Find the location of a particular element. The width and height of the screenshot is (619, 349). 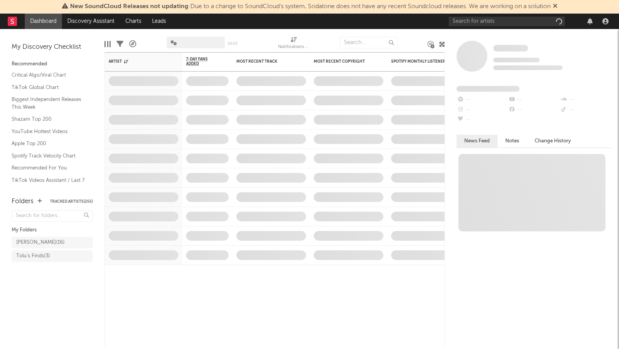

a: Recommended For You is located at coordinates (48, 168).